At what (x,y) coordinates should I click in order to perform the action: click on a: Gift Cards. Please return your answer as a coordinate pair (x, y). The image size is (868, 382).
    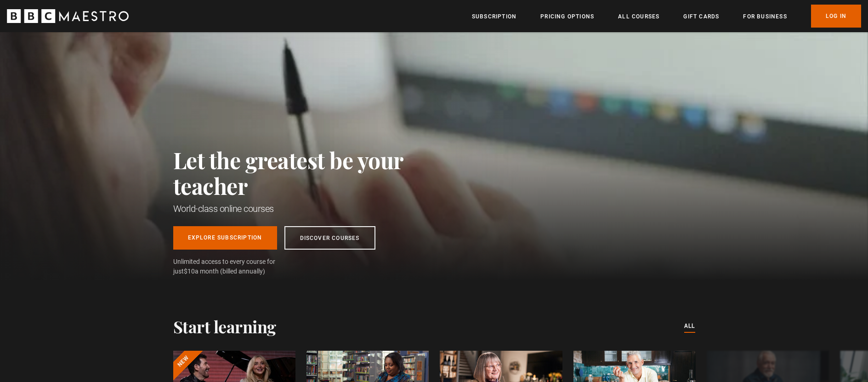
    Looking at the image, I should click on (701, 16).